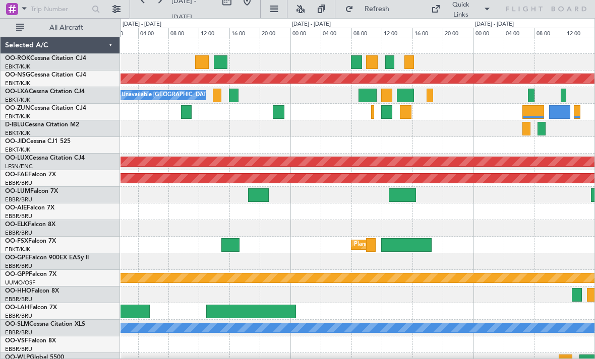 The width and height of the screenshot is (595, 359). What do you see at coordinates (45, 325) in the screenshot?
I see `a: OO-SLMCessna Citation XLS` at bounding box center [45, 325].